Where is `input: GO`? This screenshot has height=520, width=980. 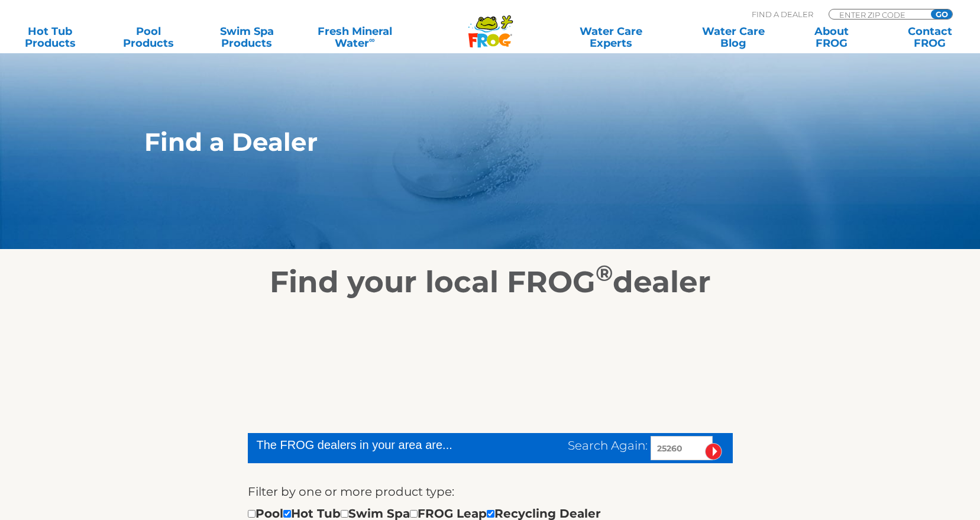
input: GO is located at coordinates (941, 14).